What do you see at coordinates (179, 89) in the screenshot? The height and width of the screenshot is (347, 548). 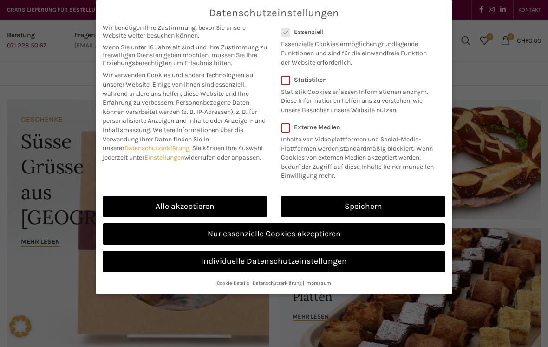 I see `span: Wir verwenden Cookies und andere Technologien auf unserer Website. Einige von ihnen sind essenzie...` at bounding box center [179, 89].